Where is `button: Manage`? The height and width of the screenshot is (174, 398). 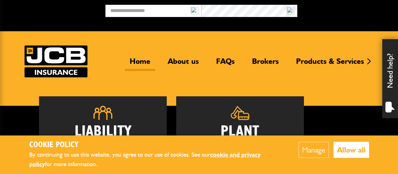 button: Manage is located at coordinates (314, 149).